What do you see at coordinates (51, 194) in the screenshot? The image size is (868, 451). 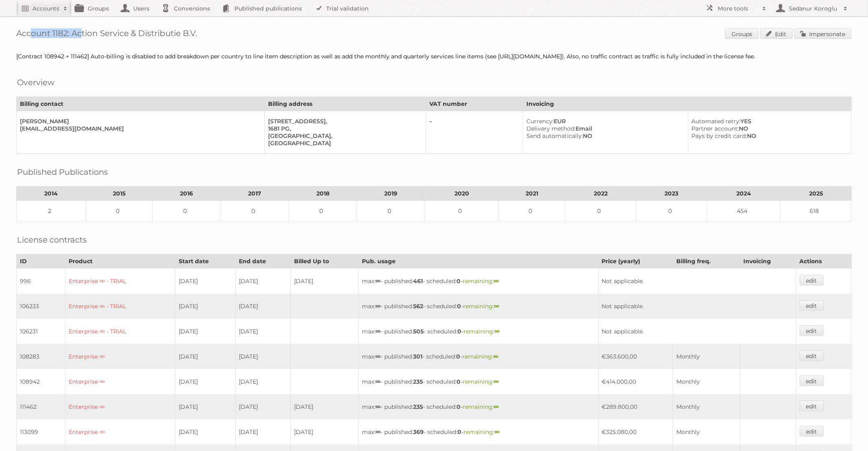 I see `th: 2014` at bounding box center [51, 194].